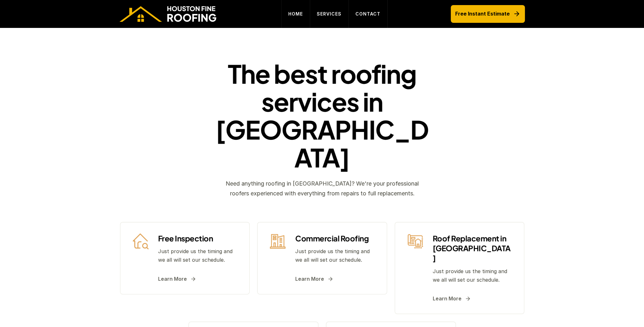  I want to click on h4: Free Inspection, so click(197, 238).